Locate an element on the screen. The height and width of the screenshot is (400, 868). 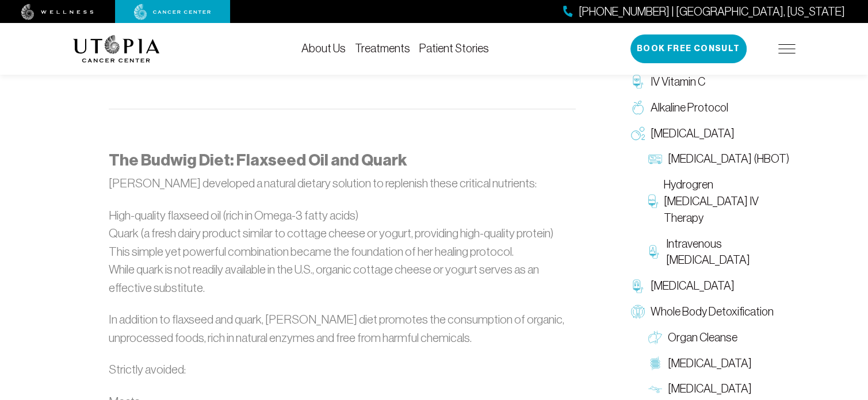
button: Book Free Consult is located at coordinates (689, 49).